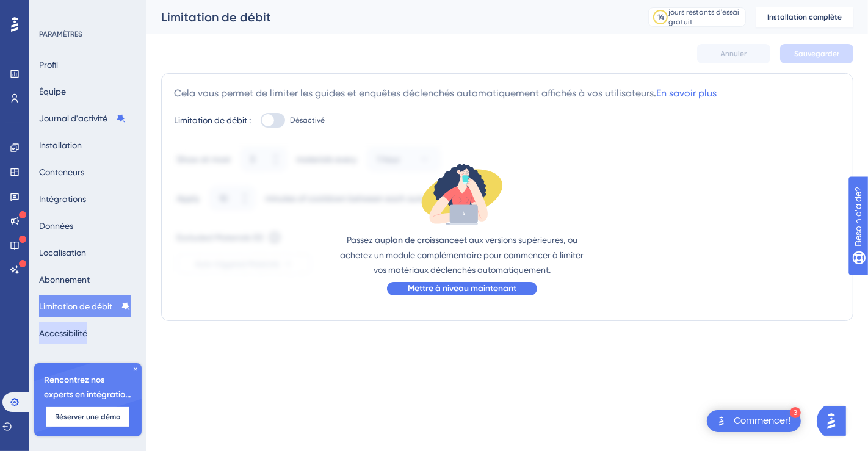  What do you see at coordinates (88, 417) in the screenshot?
I see `button: Réserver une démo` at bounding box center [88, 417].